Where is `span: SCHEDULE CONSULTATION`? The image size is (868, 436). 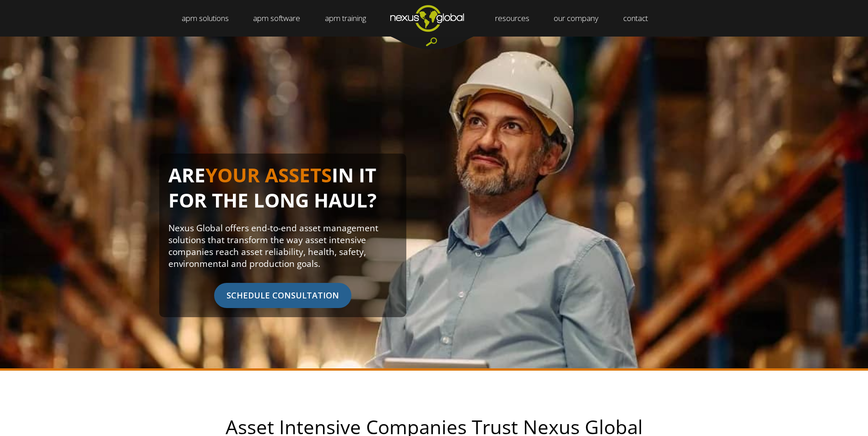 span: SCHEDULE CONSULTATION is located at coordinates (283, 296).